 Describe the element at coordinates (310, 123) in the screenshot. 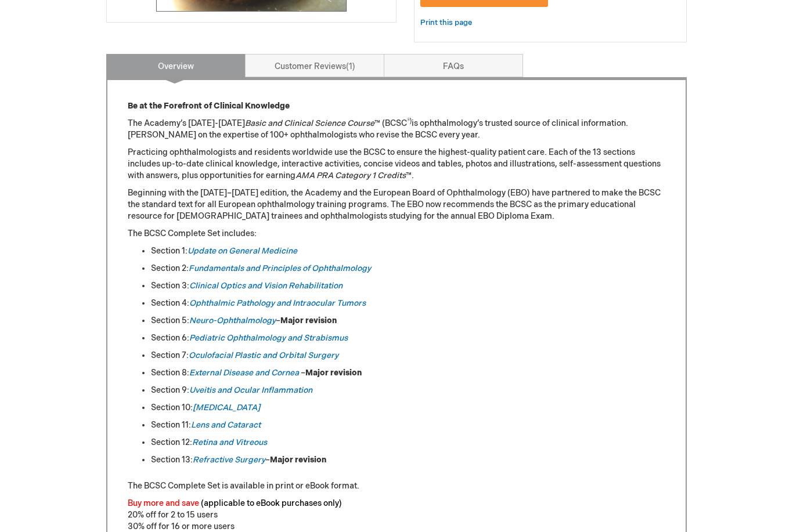

I see `em: Basic and Clinical Science Course` at that location.